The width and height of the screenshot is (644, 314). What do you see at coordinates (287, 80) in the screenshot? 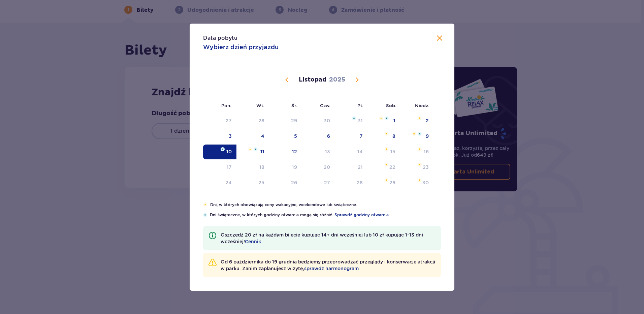
I see `button: Poprzedni miesiąc` at bounding box center [287, 80].